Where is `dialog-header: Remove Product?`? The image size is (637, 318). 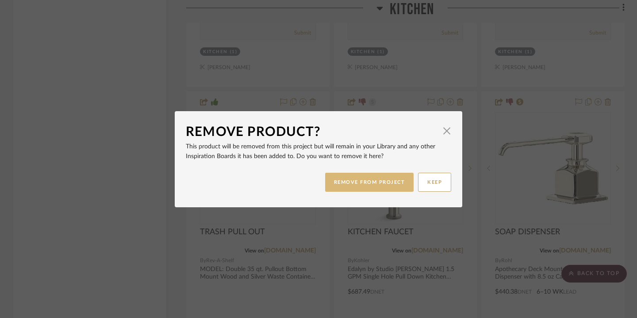
dialog-header: Remove Product? is located at coordinates (319, 132).